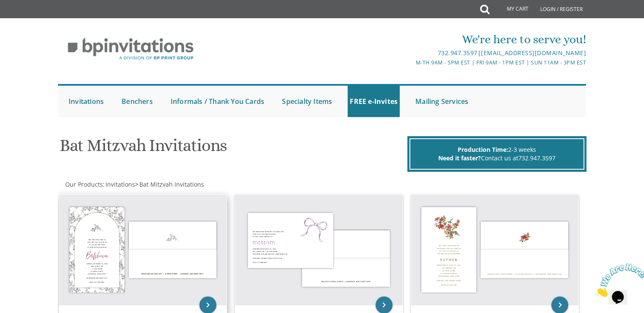  I want to click on span: Invitations, so click(121, 184).